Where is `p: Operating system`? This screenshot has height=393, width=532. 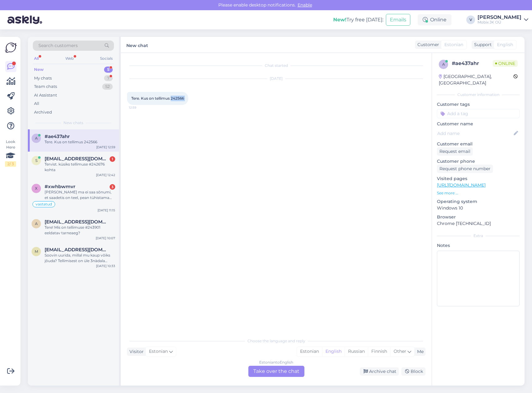 p: Operating system is located at coordinates (478, 201).